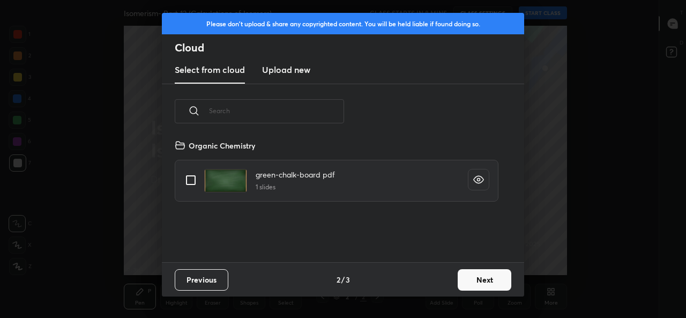  What do you see at coordinates (348, 279) in the screenshot?
I see `h4: 3` at bounding box center [348, 279].